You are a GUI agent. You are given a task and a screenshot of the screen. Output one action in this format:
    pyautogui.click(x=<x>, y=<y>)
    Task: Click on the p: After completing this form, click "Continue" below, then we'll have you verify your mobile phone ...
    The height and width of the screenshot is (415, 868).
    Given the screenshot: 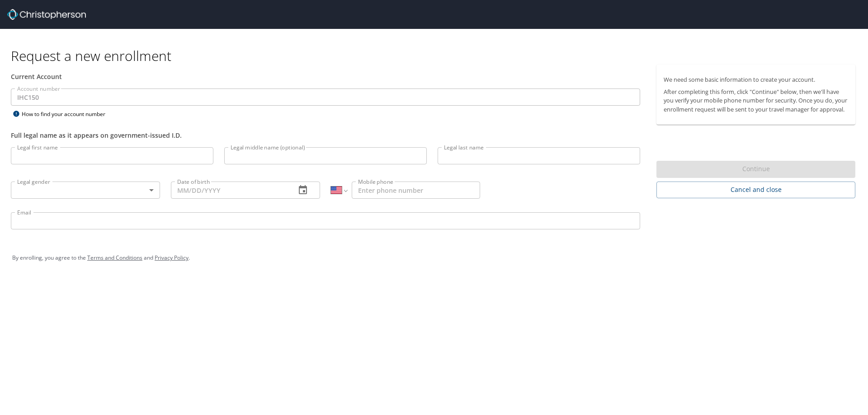 What is the action you would take?
    pyautogui.click(x=756, y=101)
    